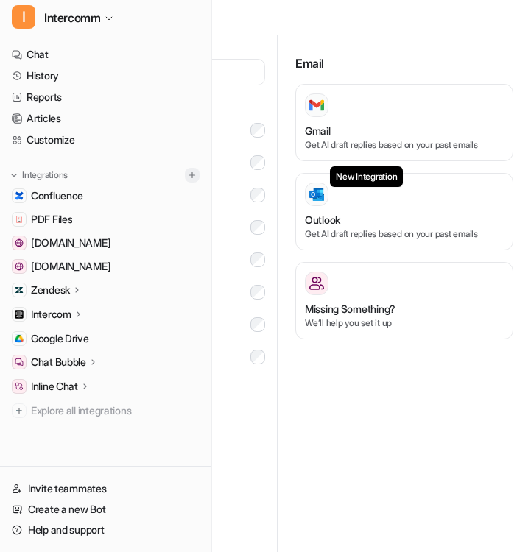 This screenshot has width=531, height=552. I want to click on p: Zendesk, so click(50, 290).